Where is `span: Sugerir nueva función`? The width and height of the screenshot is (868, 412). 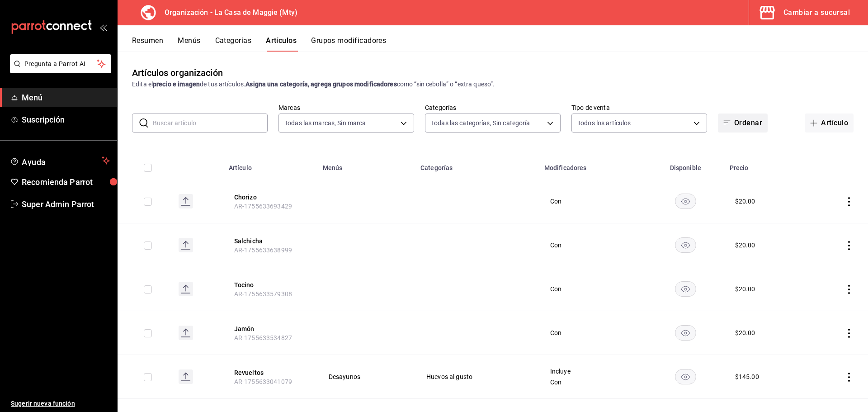
span: Sugerir nueva función is located at coordinates (60, 404).